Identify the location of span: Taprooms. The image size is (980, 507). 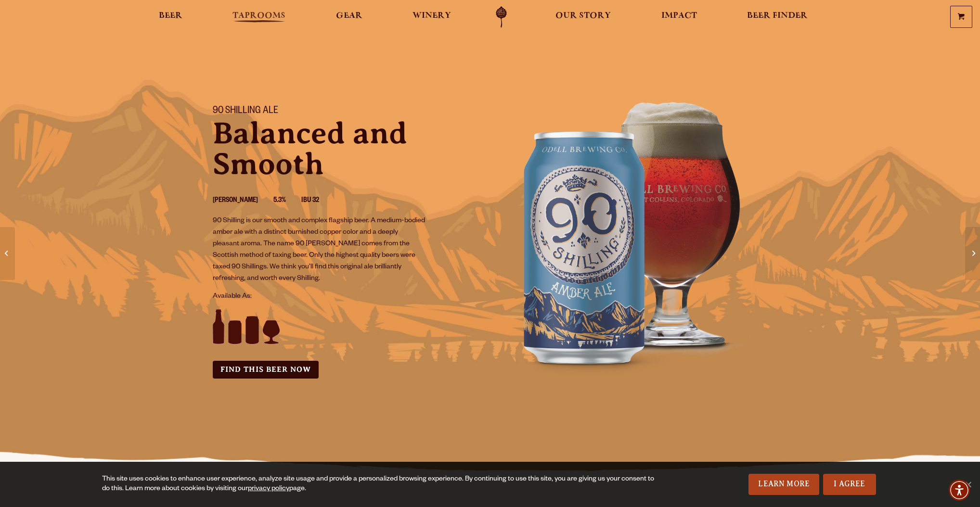
(259, 16).